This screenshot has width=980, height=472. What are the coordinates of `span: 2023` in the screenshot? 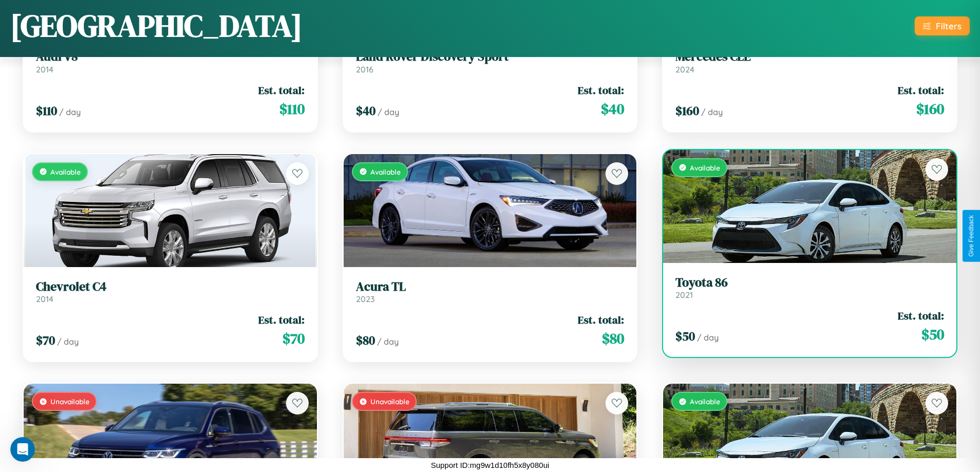 It's located at (365, 299).